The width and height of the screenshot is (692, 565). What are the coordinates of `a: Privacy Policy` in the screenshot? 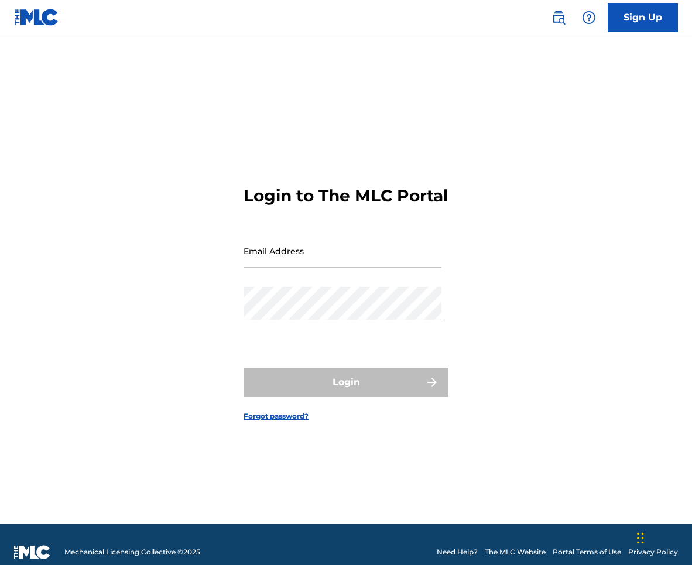 It's located at (653, 552).